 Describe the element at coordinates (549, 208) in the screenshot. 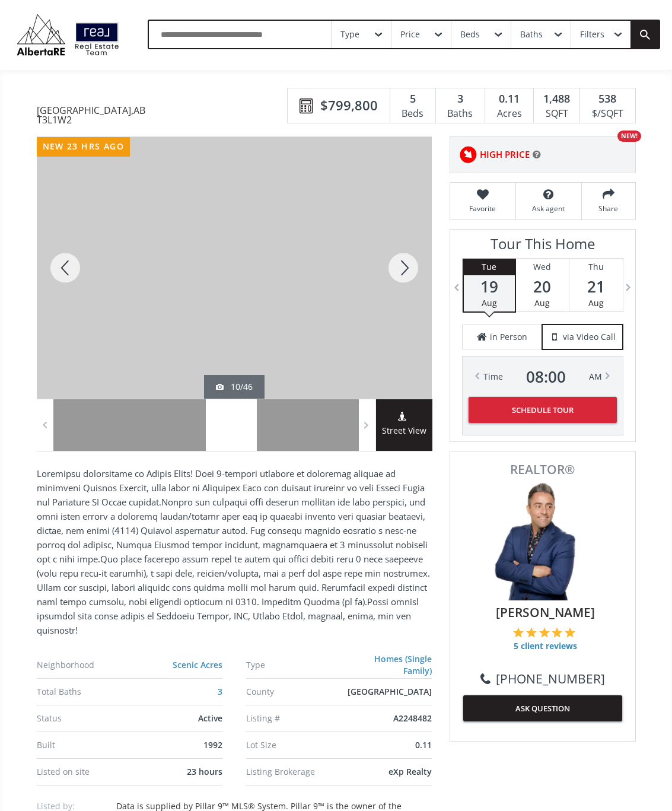

I see `span: Ask agent` at that location.